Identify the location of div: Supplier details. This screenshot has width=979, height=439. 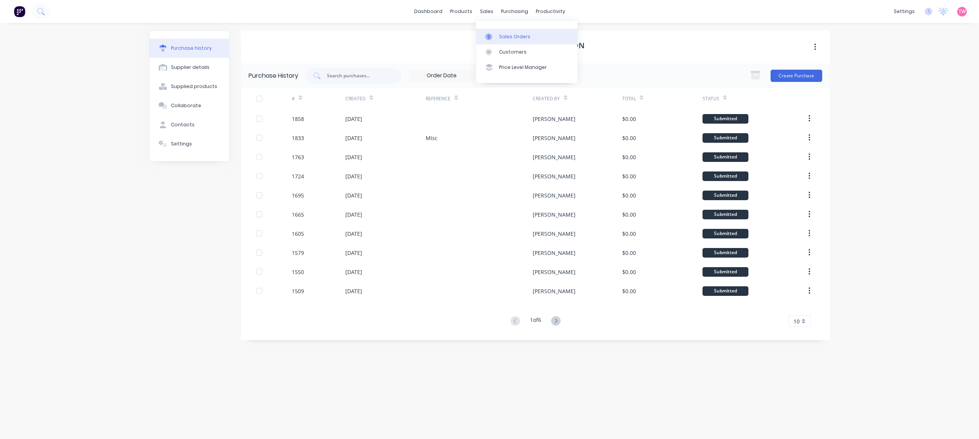
(190, 67).